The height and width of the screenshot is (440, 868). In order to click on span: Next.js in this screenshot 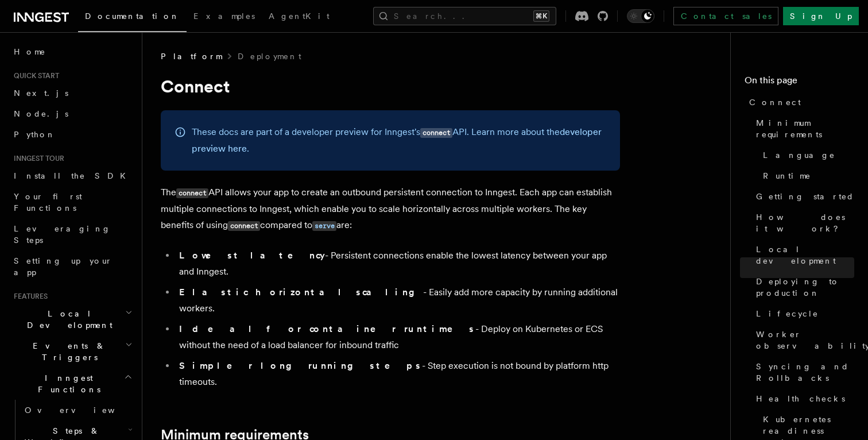, I will do `click(41, 93)`.